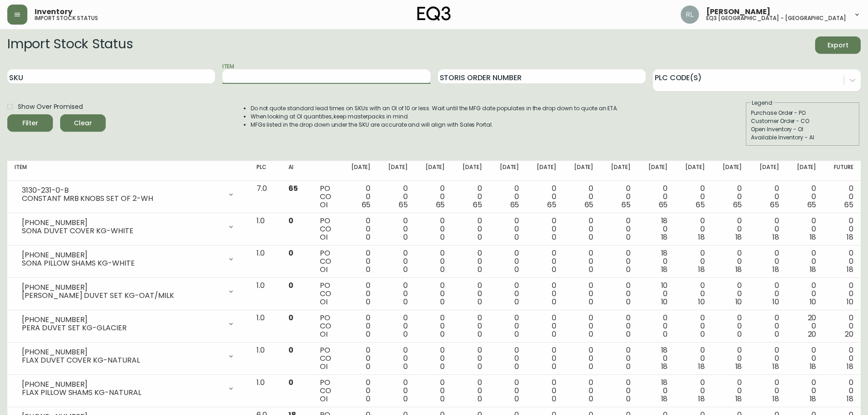 The height and width of the screenshot is (415, 868). Describe the element at coordinates (83, 123) in the screenshot. I see `button: Clear` at that location.